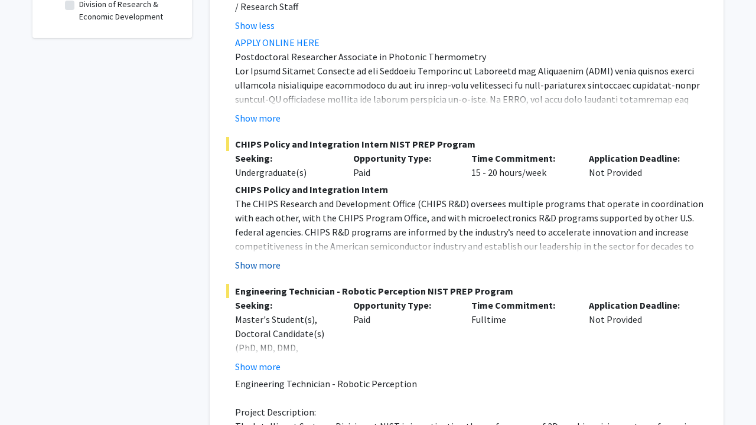 The height and width of the screenshot is (425, 756). I want to click on a: APPLY ONLINE HERE, so click(277, 43).